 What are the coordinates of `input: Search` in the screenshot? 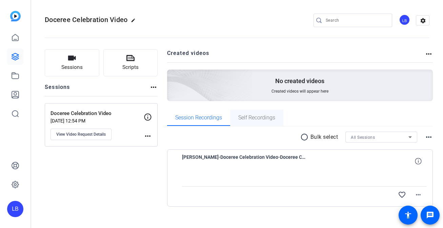 It's located at (357, 20).